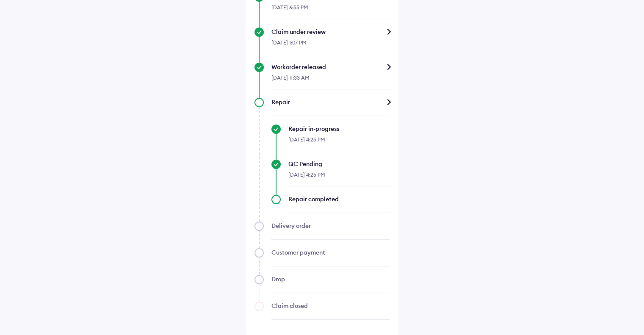 The height and width of the screenshot is (335, 644). I want to click on div: Claim under review, so click(331, 32).